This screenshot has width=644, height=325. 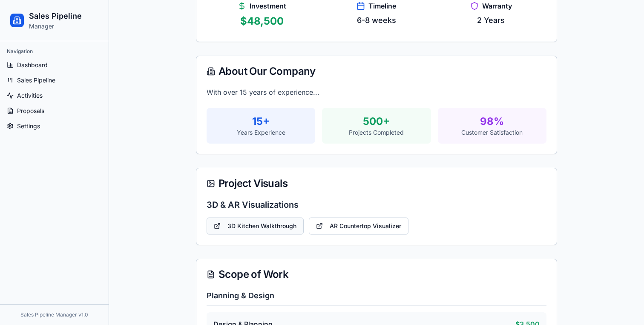 I want to click on div: Customer Satisfaction, so click(x=492, y=133).